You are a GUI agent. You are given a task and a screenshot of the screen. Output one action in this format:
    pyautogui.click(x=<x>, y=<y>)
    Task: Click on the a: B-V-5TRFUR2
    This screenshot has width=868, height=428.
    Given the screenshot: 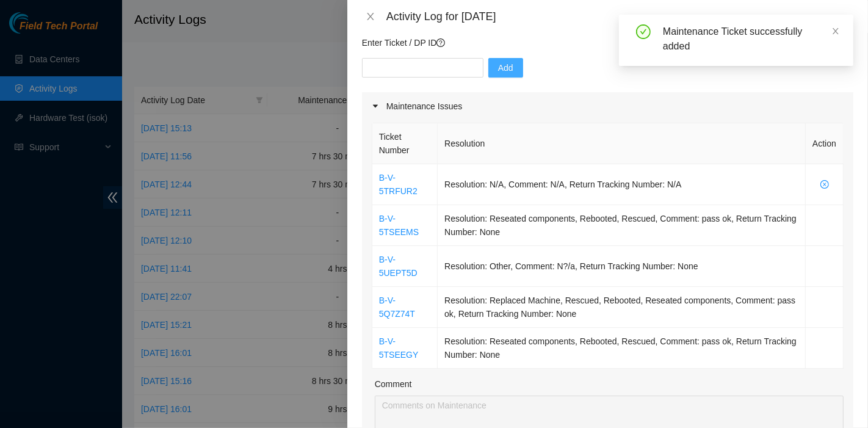 What is the action you would take?
    pyautogui.click(x=398, y=185)
    